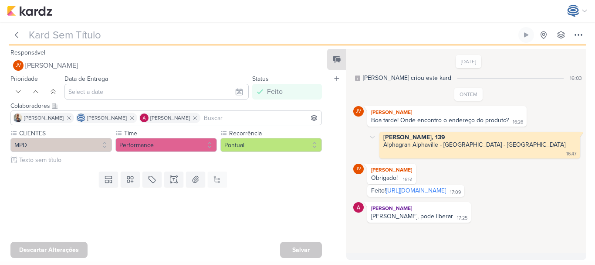  Describe the element at coordinates (261, 118) in the screenshot. I see `input: Buscar` at that location.